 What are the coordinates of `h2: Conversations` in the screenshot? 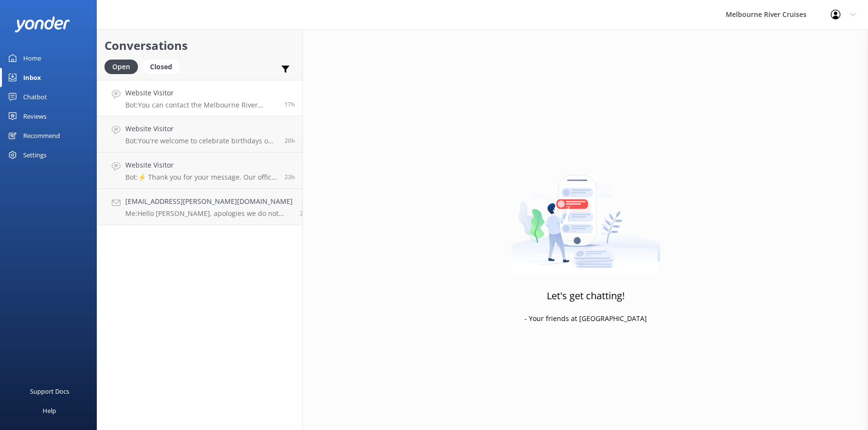 It's located at (199, 46).